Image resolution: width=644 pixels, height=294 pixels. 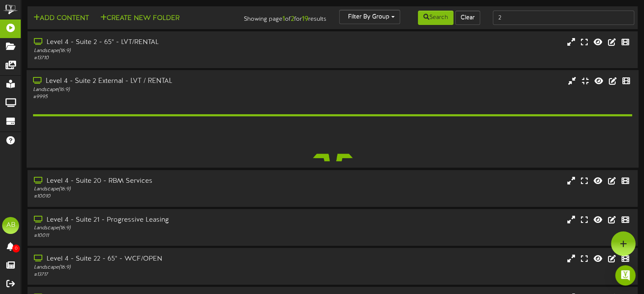 I want to click on div: # 9995, so click(x=154, y=97).